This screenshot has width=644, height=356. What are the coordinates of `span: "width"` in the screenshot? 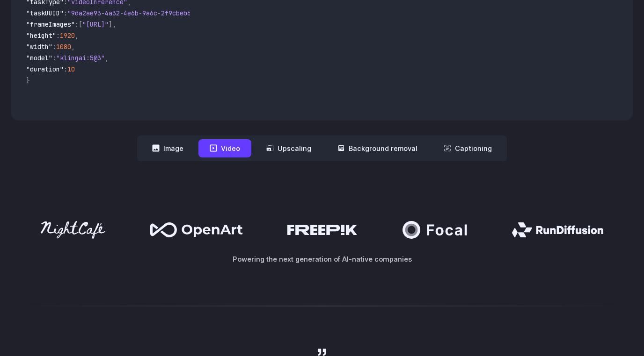 It's located at (39, 47).